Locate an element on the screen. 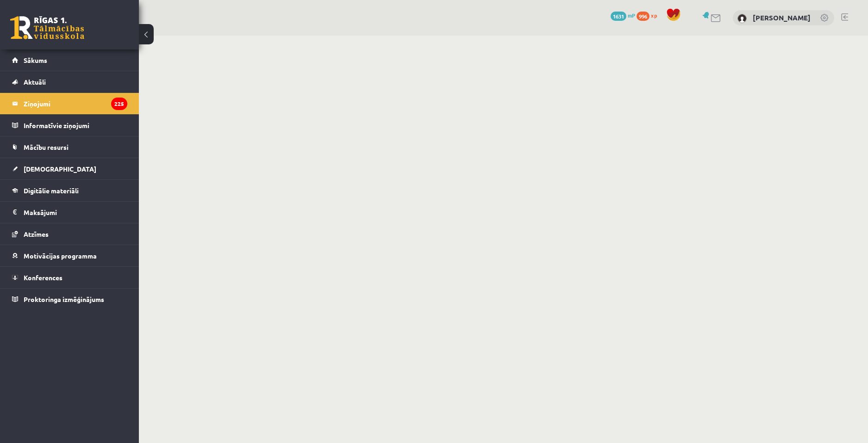  a: Aktuāli is located at coordinates (70, 82).